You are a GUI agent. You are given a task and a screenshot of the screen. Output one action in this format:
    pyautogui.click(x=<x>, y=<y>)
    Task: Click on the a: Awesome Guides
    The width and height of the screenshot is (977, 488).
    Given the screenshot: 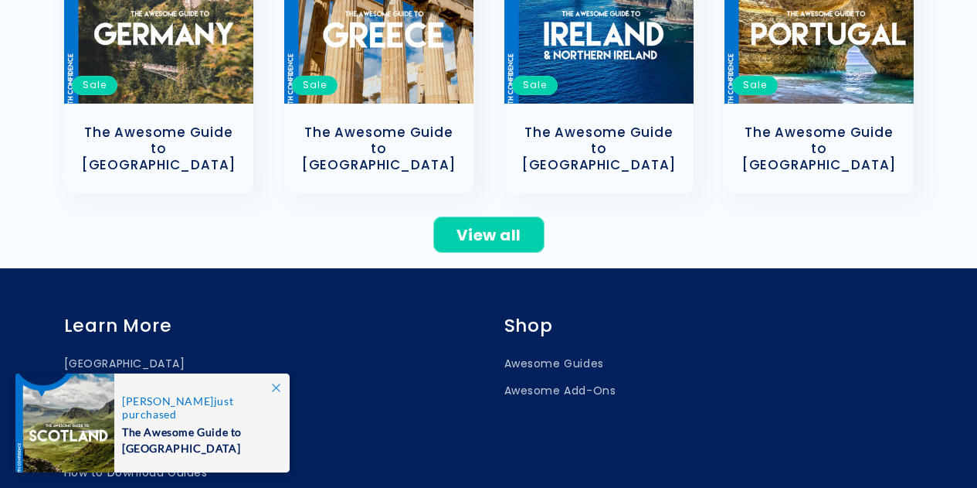 What is the action you would take?
    pyautogui.click(x=554, y=365)
    